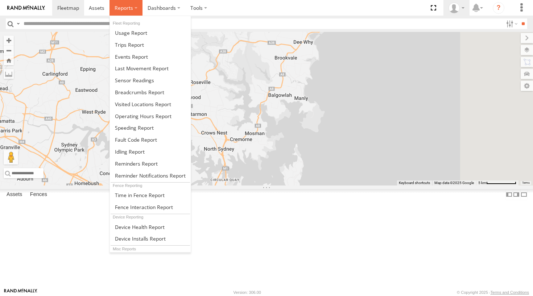 The height and width of the screenshot is (296, 533). Describe the element at coordinates (9, 50) in the screenshot. I see `button: Zoom out` at that location.